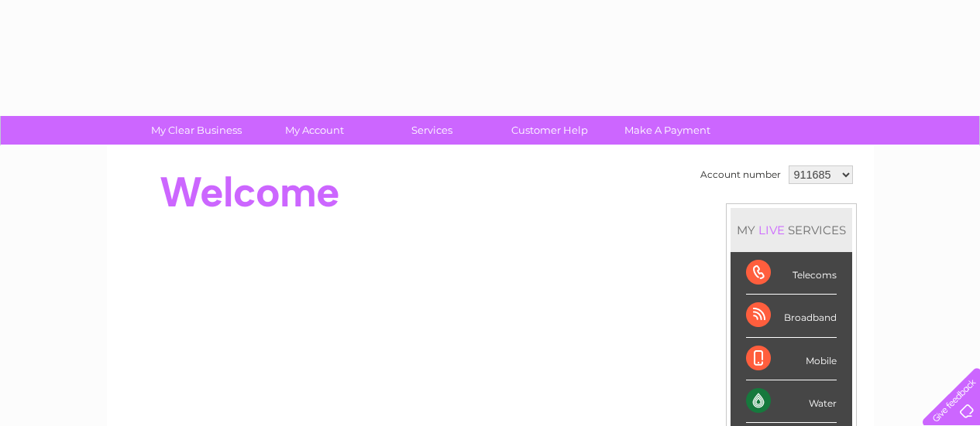 This screenshot has width=980, height=426. What do you see at coordinates (196, 130) in the screenshot?
I see `a: My Clear Business` at bounding box center [196, 130].